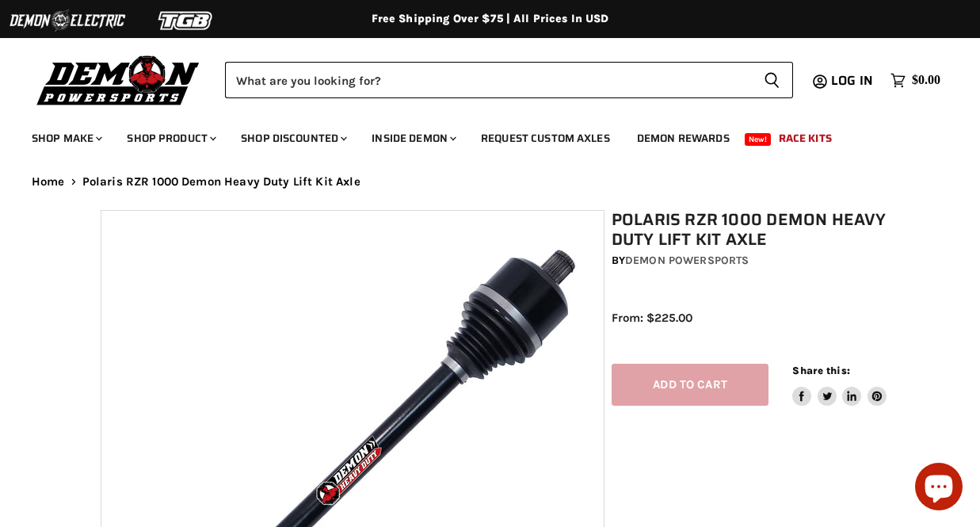 This screenshot has width=980, height=527. What do you see at coordinates (118, 79) in the screenshot?
I see `img: Demon Powersports` at bounding box center [118, 79].